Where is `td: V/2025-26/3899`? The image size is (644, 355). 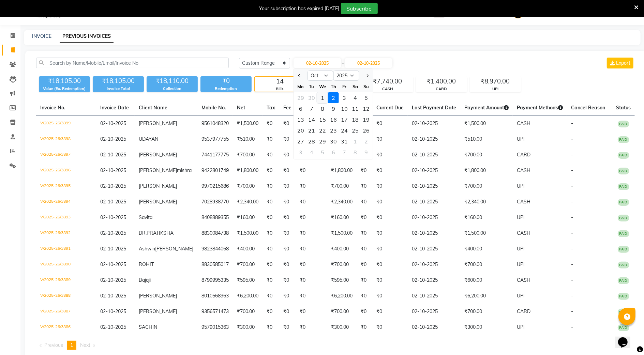 td: V/2025-26/3899 is located at coordinates (66, 124).